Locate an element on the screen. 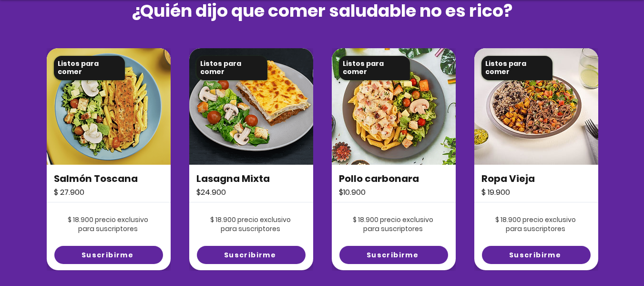  span: $24.900 is located at coordinates (211, 192).